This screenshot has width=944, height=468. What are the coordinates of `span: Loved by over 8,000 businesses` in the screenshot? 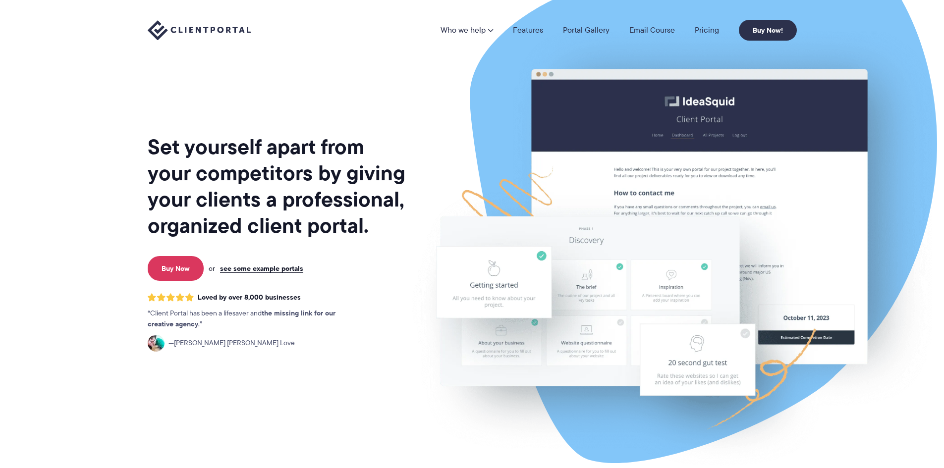 It's located at (249, 297).